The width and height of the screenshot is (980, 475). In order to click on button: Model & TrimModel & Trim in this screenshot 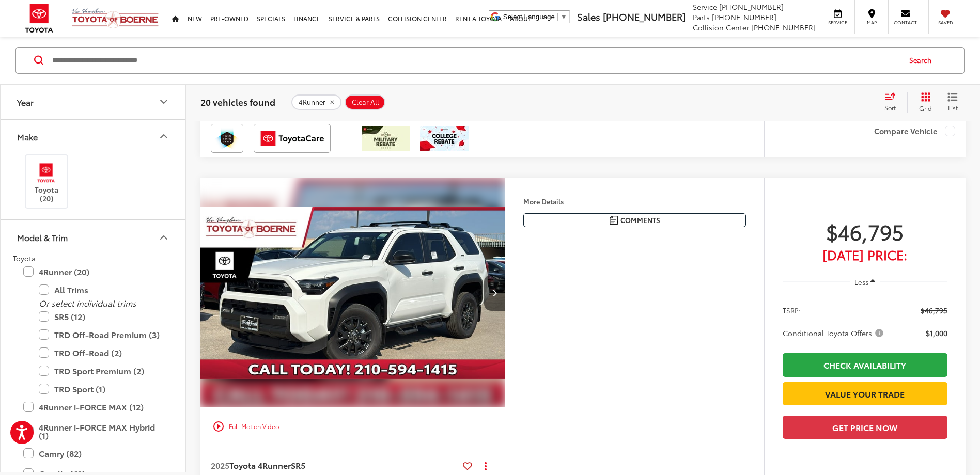, I will do `click(94, 237)`.